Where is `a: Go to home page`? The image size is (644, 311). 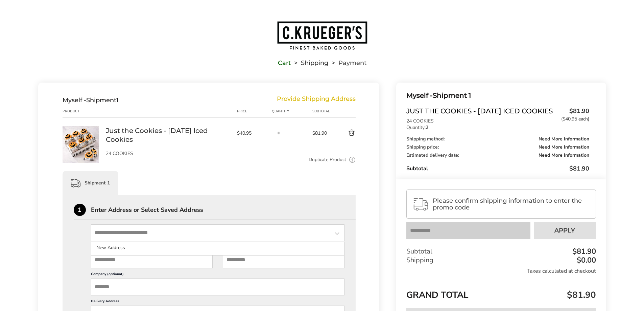
a: Go to home page is located at coordinates (322, 35).